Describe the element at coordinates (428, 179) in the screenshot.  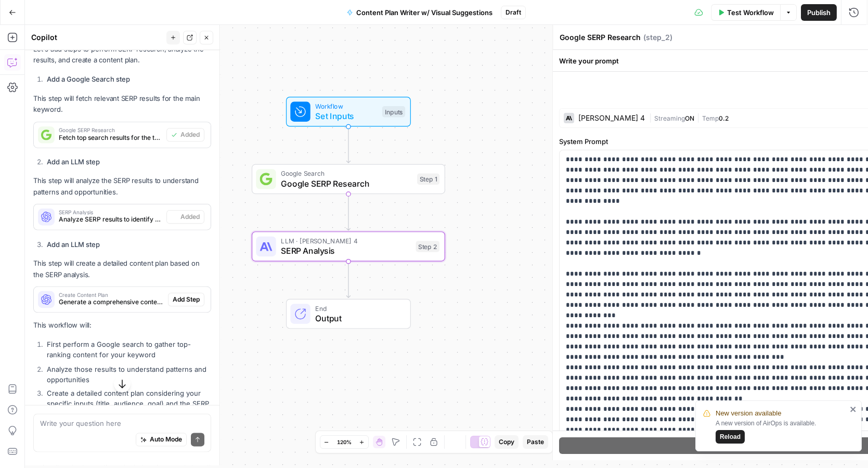
I see `div: Step 1` at that location.